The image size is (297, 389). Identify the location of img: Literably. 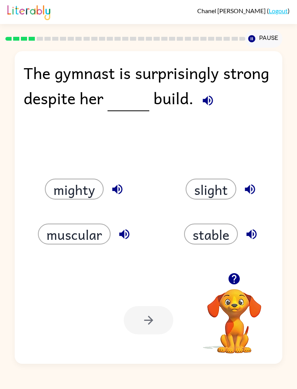
(29, 12).